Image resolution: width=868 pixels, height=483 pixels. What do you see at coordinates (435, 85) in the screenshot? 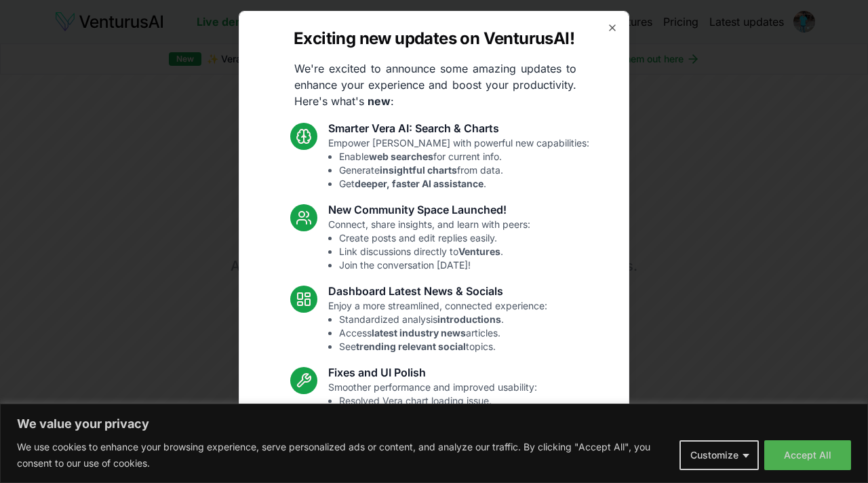
I see `p: We're excited to announce some amazing updates to enhance your experience and boost your producti...` at bounding box center [435, 85].